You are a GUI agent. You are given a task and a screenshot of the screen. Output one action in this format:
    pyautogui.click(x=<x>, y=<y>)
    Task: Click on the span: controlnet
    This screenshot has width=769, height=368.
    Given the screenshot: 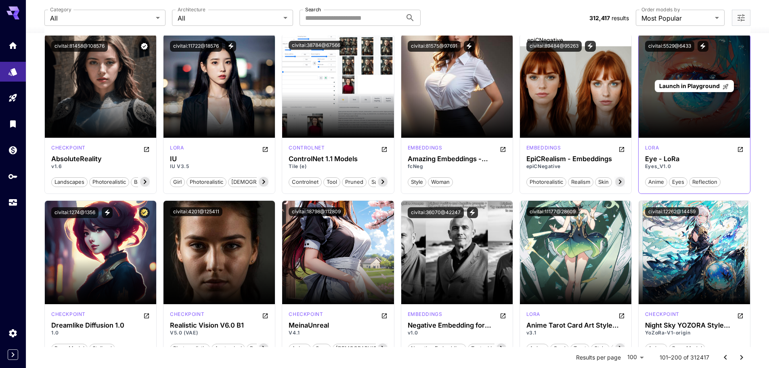 What is the action you would take?
    pyautogui.click(x=305, y=182)
    